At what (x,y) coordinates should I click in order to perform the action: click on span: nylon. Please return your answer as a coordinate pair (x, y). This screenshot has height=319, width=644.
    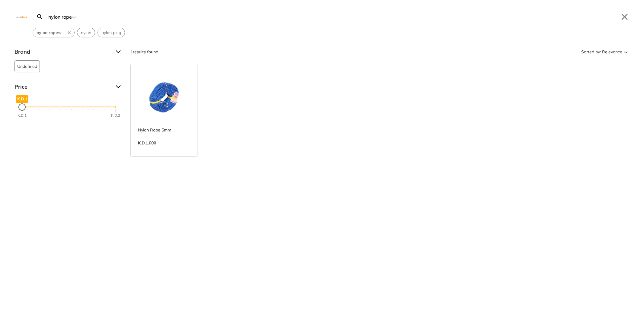
    Looking at the image, I should click on (86, 33).